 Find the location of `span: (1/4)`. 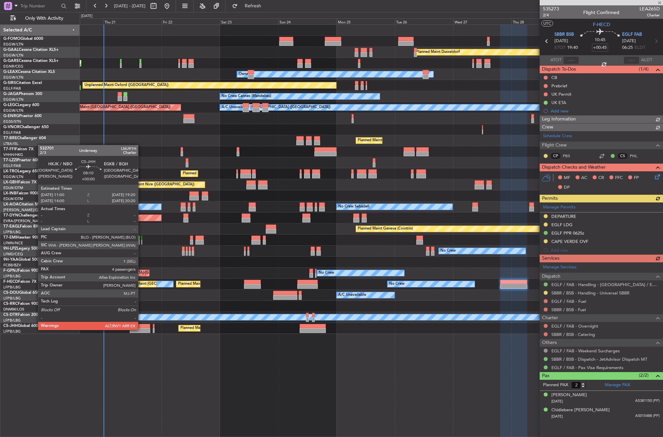

span: (1/4) is located at coordinates (643, 69).